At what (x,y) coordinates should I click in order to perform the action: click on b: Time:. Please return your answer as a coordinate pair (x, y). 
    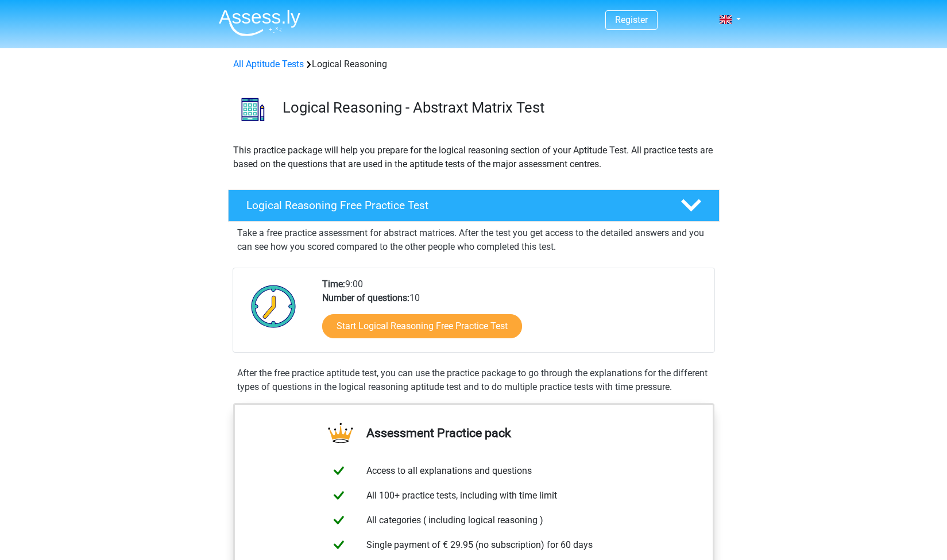
    Looking at the image, I should click on (333, 284).